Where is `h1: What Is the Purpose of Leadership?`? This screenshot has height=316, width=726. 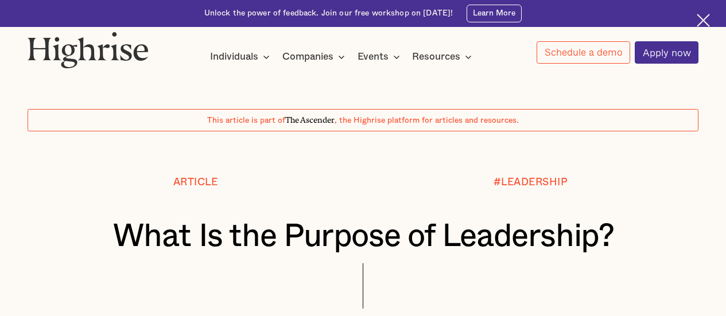
h1: What Is the Purpose of Leadership? is located at coordinates (363, 237).